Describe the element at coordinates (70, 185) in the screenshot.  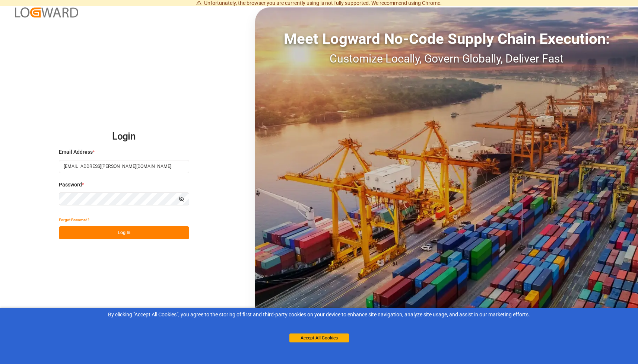
I see `span: Password` at that location.